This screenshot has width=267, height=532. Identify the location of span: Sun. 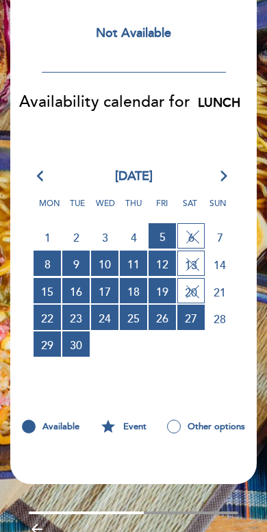
(218, 209).